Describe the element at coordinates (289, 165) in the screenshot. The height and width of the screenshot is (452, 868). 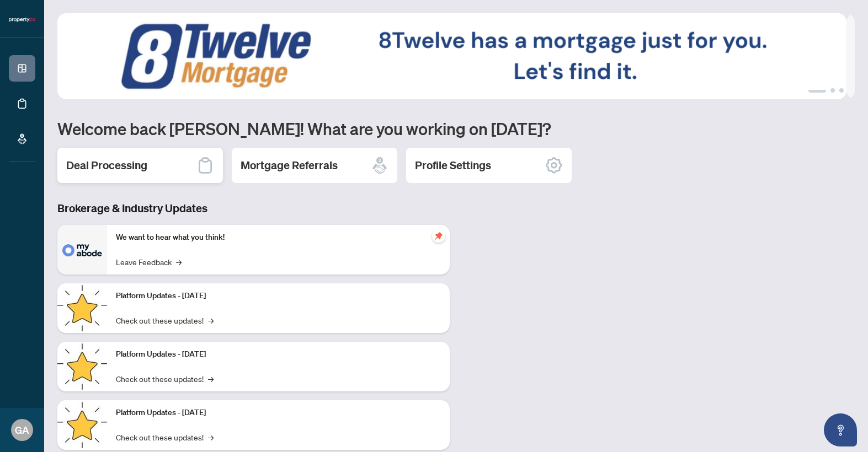
I see `h2: Mortgage Referrals` at that location.